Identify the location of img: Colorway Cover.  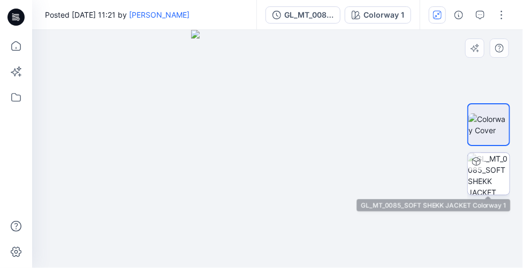
(489, 125).